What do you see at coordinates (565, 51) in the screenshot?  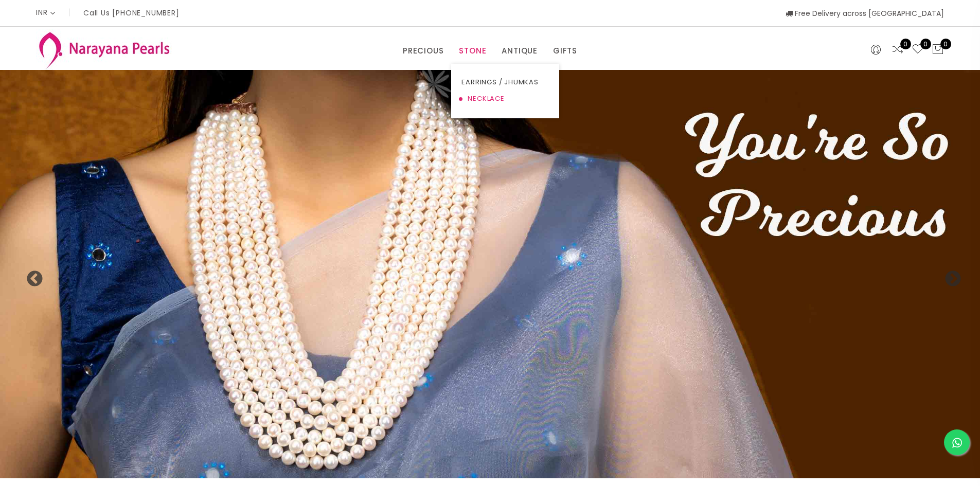 I see `a: GIFTS` at bounding box center [565, 51].